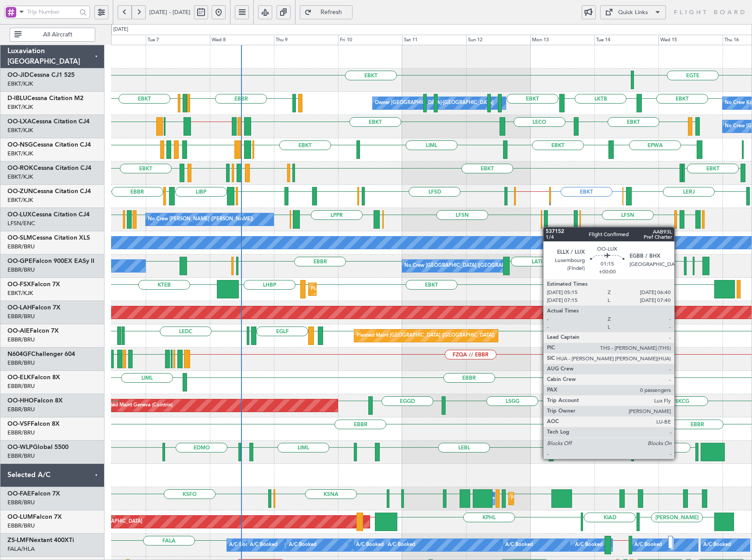 This screenshot has width=752, height=560. I want to click on div: Fri 10, so click(370, 40).